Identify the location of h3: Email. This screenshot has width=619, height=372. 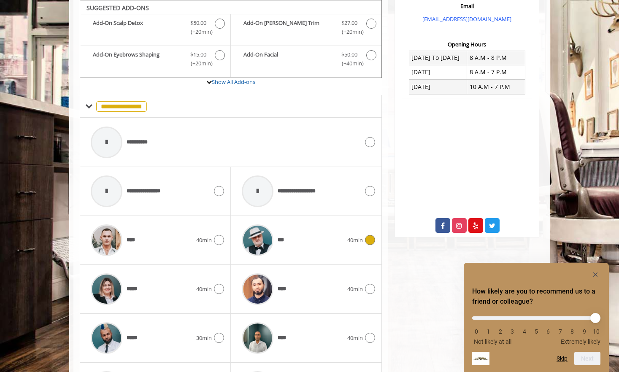
(466, 6).